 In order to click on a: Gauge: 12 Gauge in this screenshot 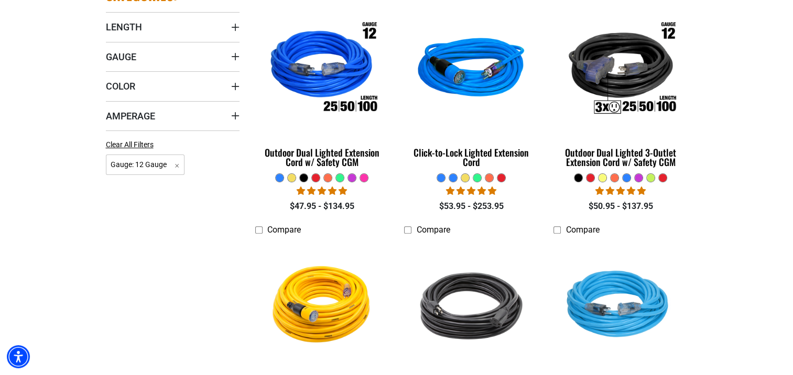, I will do `click(145, 164)`.